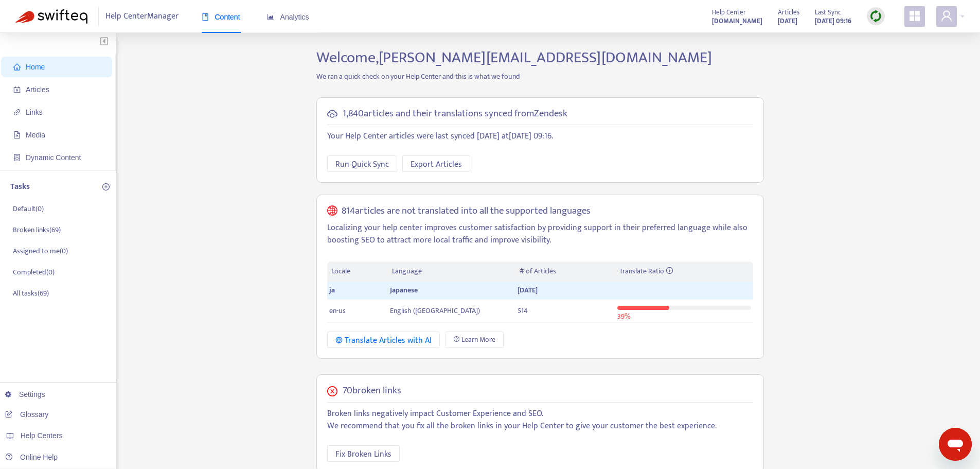 The height and width of the screenshot is (469, 980). I want to click on span: 39 %, so click(624, 316).